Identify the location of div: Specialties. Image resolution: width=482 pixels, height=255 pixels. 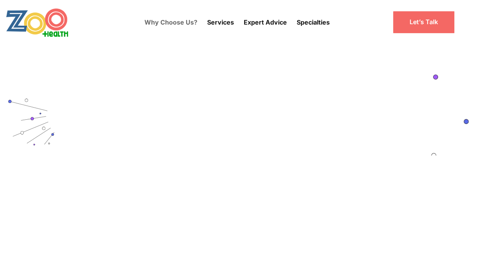
(313, 22).